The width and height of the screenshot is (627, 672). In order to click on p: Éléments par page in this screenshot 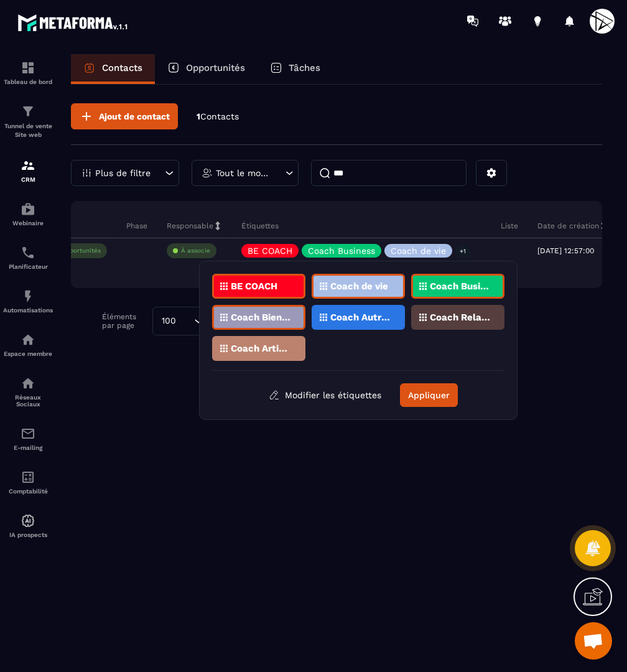, I will do `click(124, 321)`.